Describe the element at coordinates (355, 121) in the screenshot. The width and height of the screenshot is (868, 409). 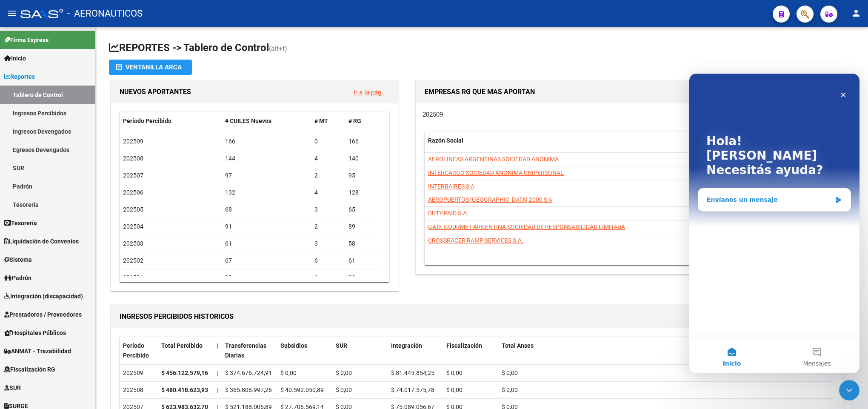
I see `span: # RG` at that location.